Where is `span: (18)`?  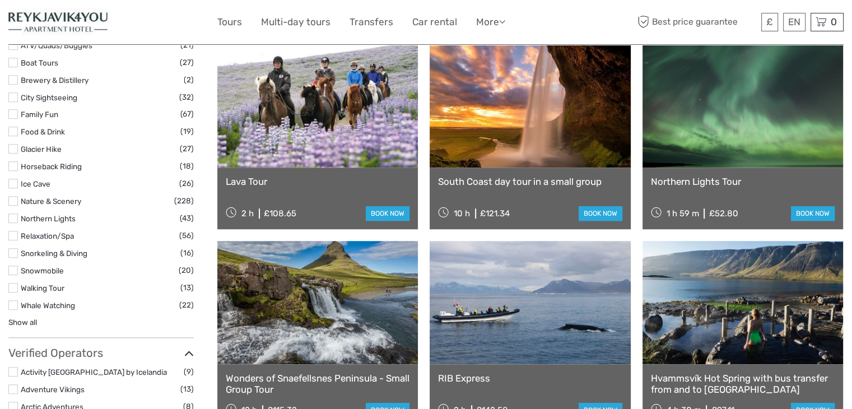
span: (18) is located at coordinates (186, 166).